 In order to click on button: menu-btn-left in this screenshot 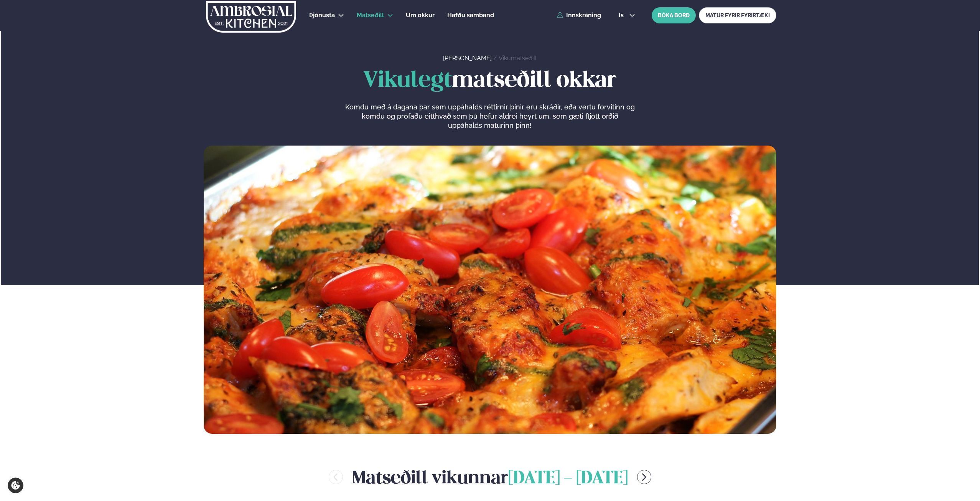, I will do `click(336, 476)`.